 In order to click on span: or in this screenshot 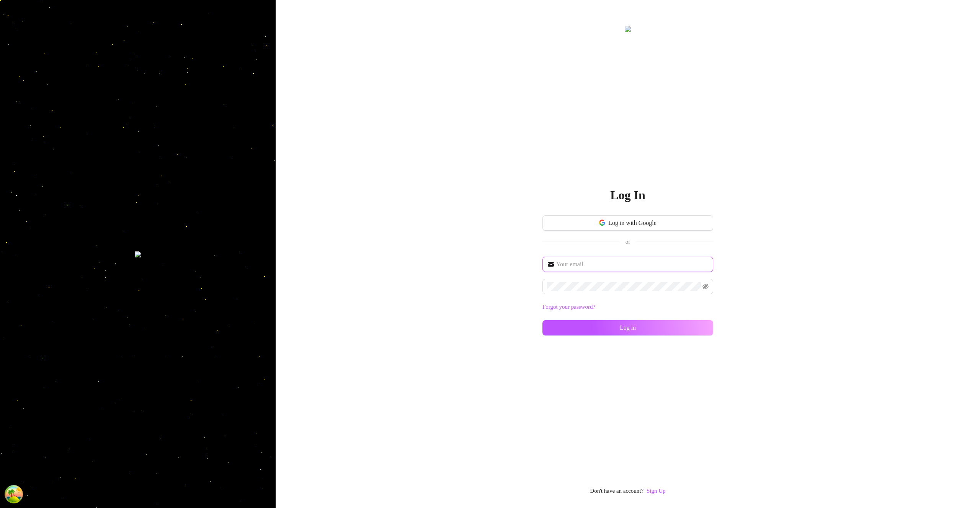, I will do `click(628, 242)`.